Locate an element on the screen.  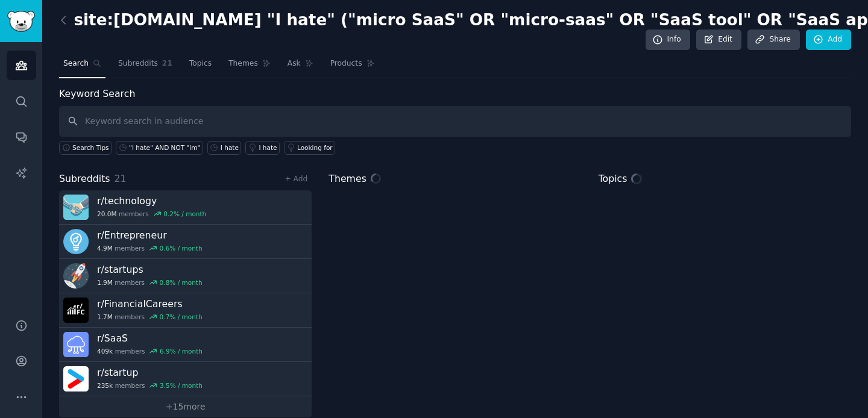
a: Add is located at coordinates (828, 40).